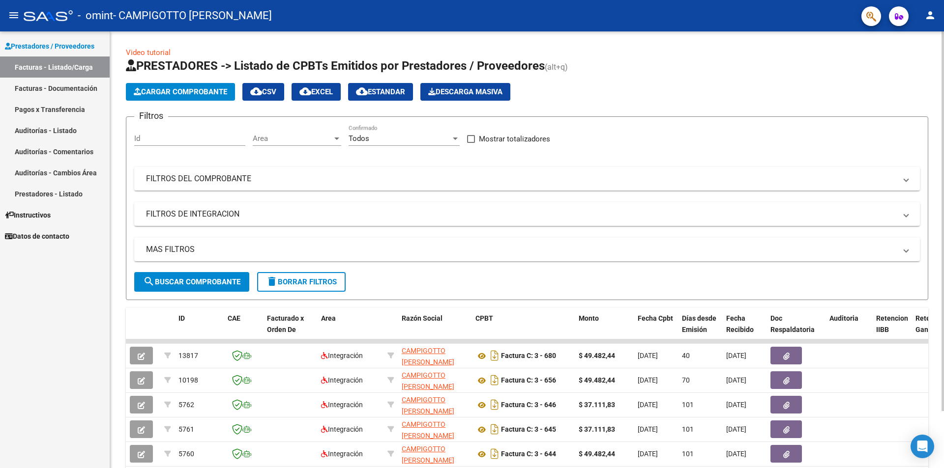 The height and width of the screenshot is (468, 944). I want to click on span: Fecha Recibido, so click(740, 324).